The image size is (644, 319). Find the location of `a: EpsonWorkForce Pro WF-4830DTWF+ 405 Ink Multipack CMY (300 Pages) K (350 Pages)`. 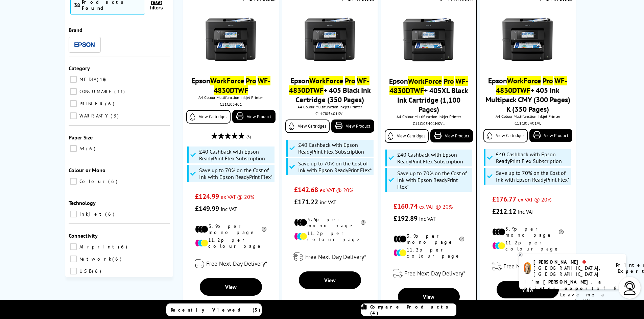

a: EpsonWorkForce Pro WF-4830DTWF+ 405 Ink Multipack CMY (300 Pages) K (350 Pages) is located at coordinates (528, 95).